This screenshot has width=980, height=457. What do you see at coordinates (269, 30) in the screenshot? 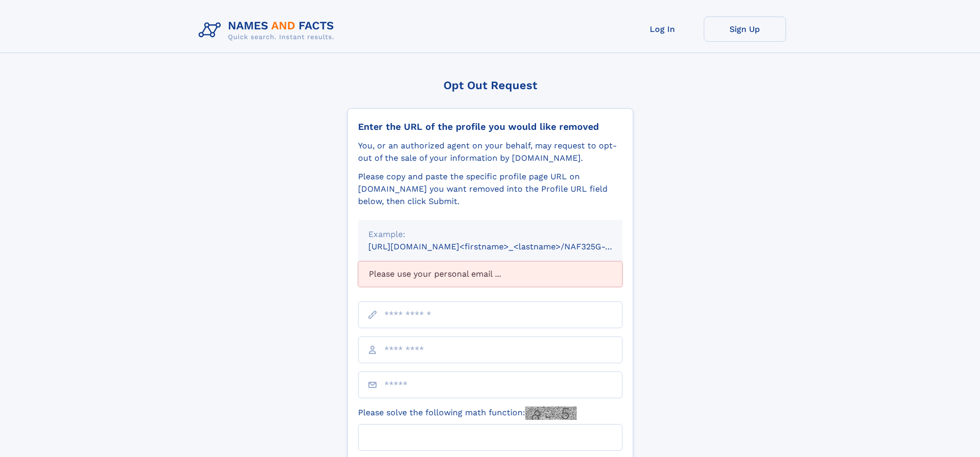
I see `img: Logo Names and Facts` at bounding box center [269, 30].